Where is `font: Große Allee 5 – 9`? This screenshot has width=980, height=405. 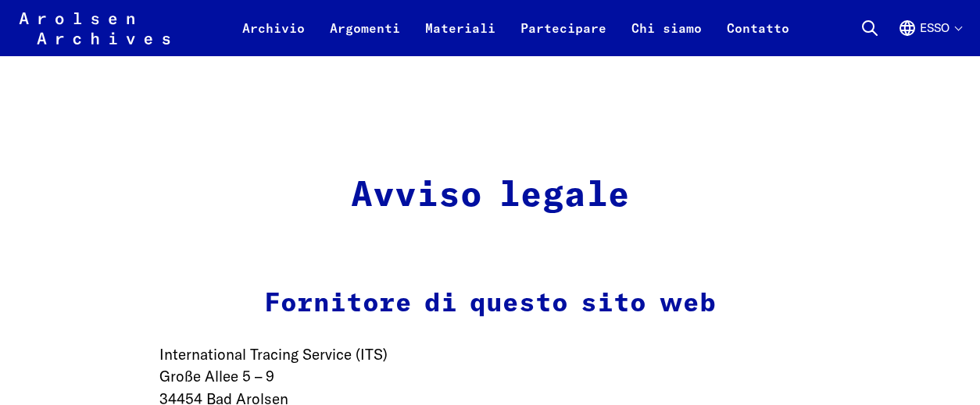
font: Große Allee 5 – 9 is located at coordinates (216, 376).